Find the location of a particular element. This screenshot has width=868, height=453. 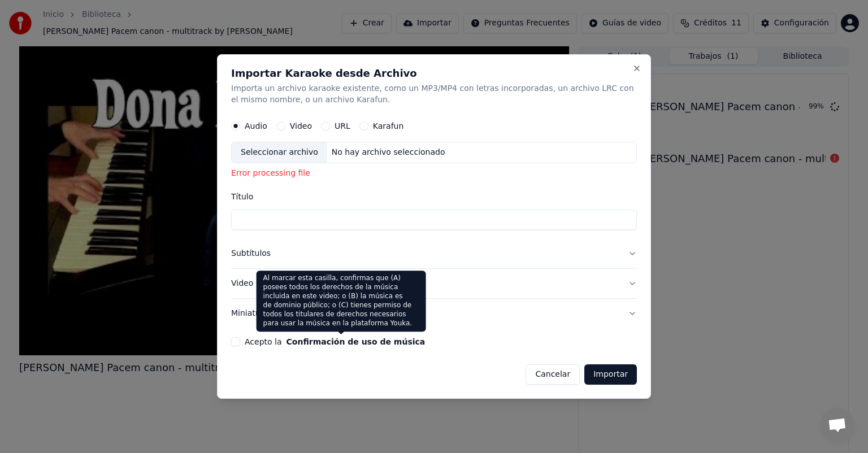

div: Error processing file is located at coordinates (434, 173).